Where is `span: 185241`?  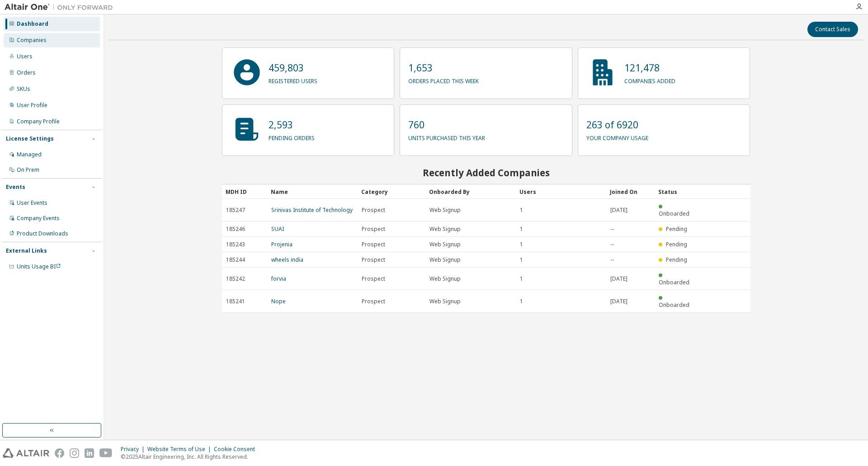 span: 185241 is located at coordinates (235, 302).